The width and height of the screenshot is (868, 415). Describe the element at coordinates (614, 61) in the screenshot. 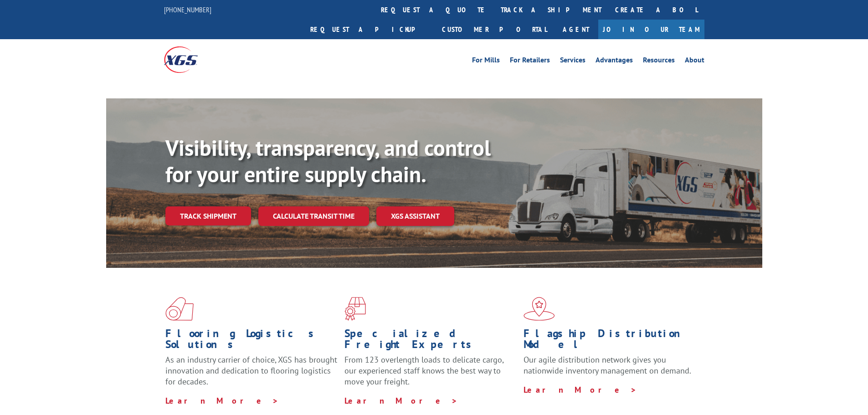

I see `a: Advantages` at that location.